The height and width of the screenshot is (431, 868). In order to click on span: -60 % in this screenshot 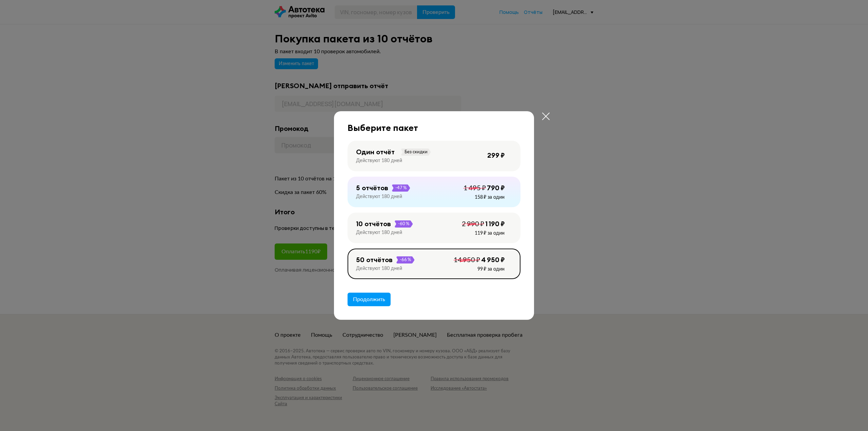, I will do `click(404, 224)`.